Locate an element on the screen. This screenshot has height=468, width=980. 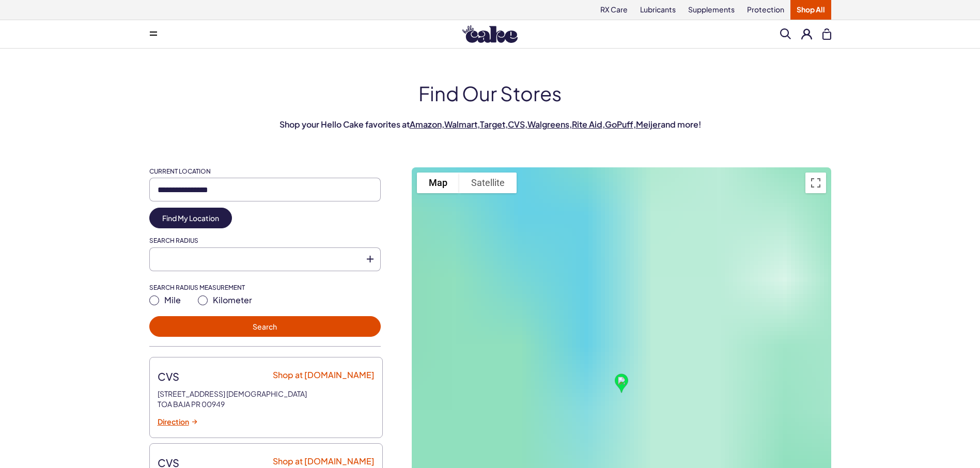
span: Kilometer is located at coordinates (232, 300).